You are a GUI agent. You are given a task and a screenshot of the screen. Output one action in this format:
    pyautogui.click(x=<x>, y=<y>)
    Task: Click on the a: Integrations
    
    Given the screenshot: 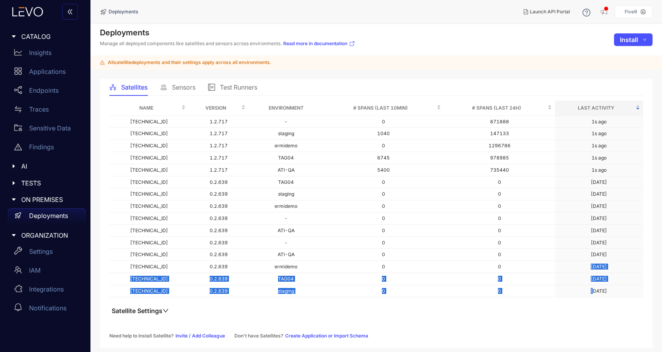 What is the action you would take?
    pyautogui.click(x=47, y=291)
    